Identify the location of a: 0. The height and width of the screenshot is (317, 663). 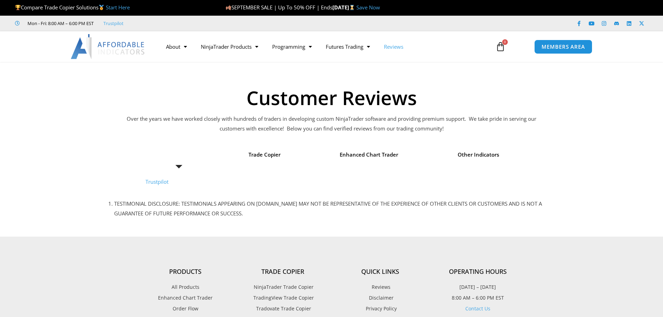
(500, 47).